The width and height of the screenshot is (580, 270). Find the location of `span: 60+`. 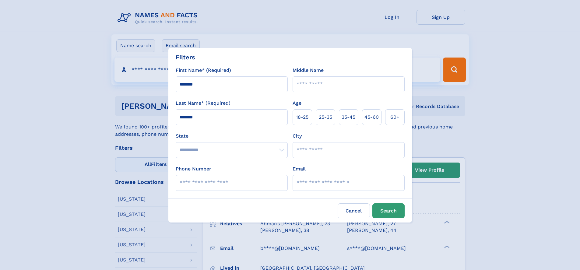

span: 60+ is located at coordinates (395, 117).